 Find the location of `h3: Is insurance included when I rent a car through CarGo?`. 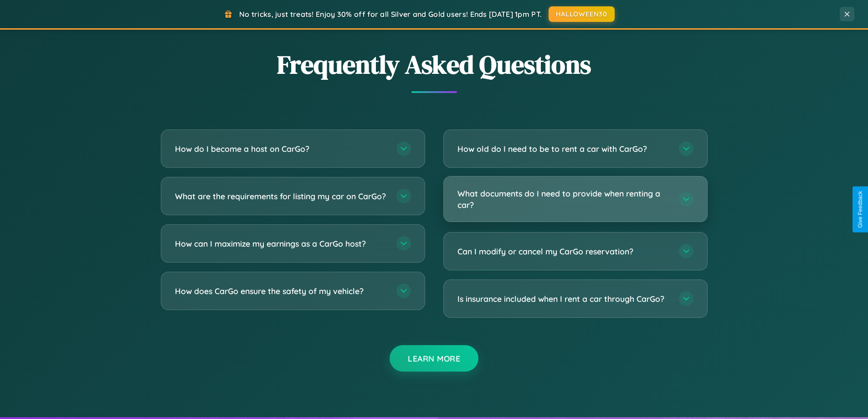

h3: Is insurance included when I rent a car through CarGo? is located at coordinates (563, 298).